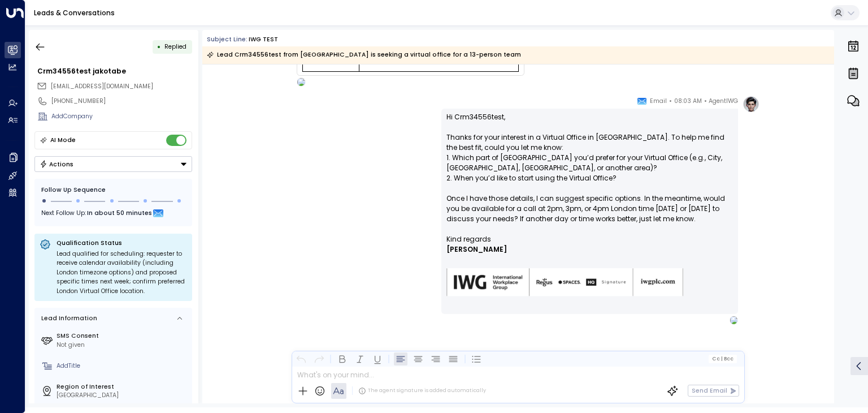  What do you see at coordinates (113, 214) in the screenshot?
I see `div: Next Follow Up:` at bounding box center [113, 214].